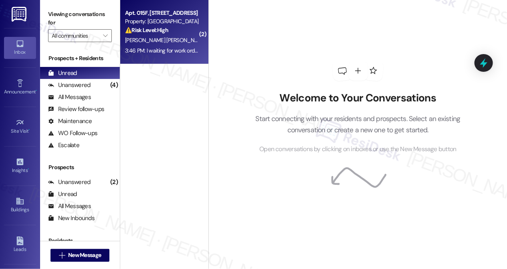 The height and width of the screenshot is (269, 507). I want to click on img: ResiDesk Logo, so click(20, 14).